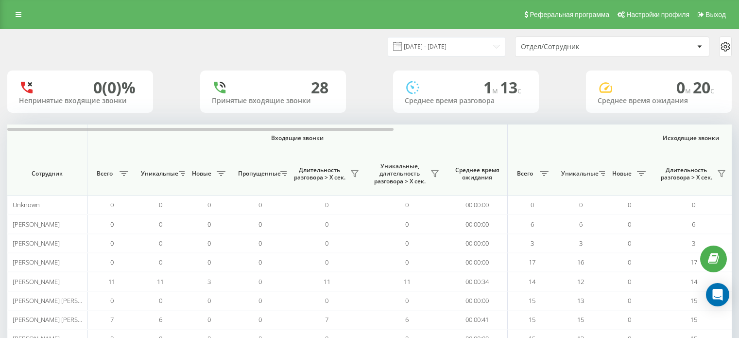  What do you see at coordinates (581, 281) in the screenshot?
I see `span: 12` at bounding box center [581, 281].